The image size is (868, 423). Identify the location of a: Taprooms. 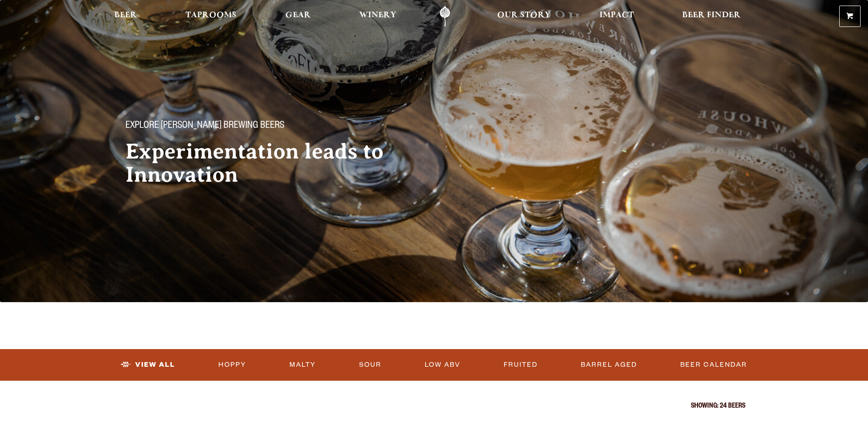
(211, 16).